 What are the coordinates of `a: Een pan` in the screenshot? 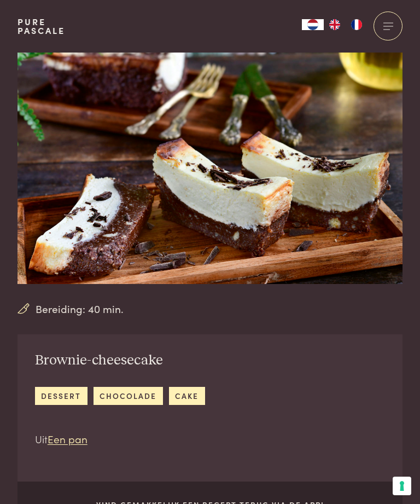 It's located at (67, 438).